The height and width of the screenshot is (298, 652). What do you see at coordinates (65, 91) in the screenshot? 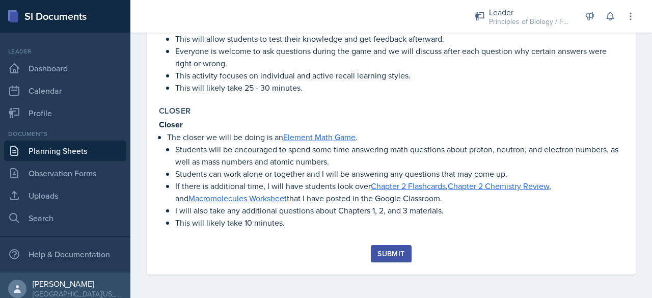
I see `a: Calendar` at bounding box center [65, 91].